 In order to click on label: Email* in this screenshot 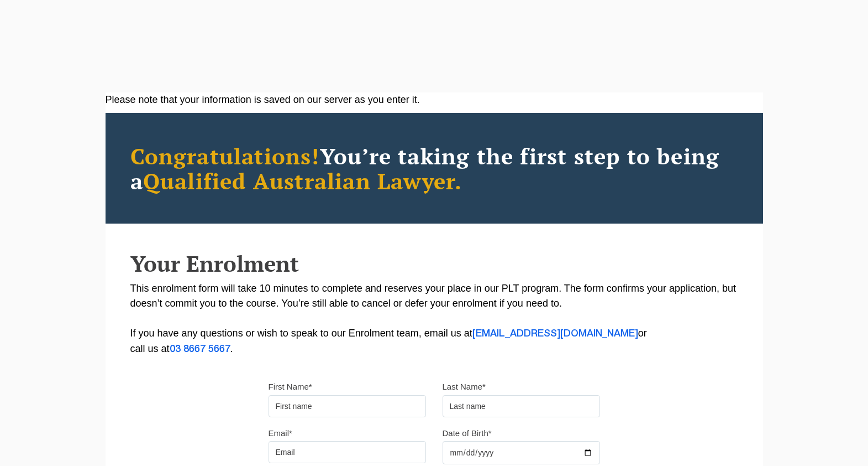, I will do `click(280, 433)`.